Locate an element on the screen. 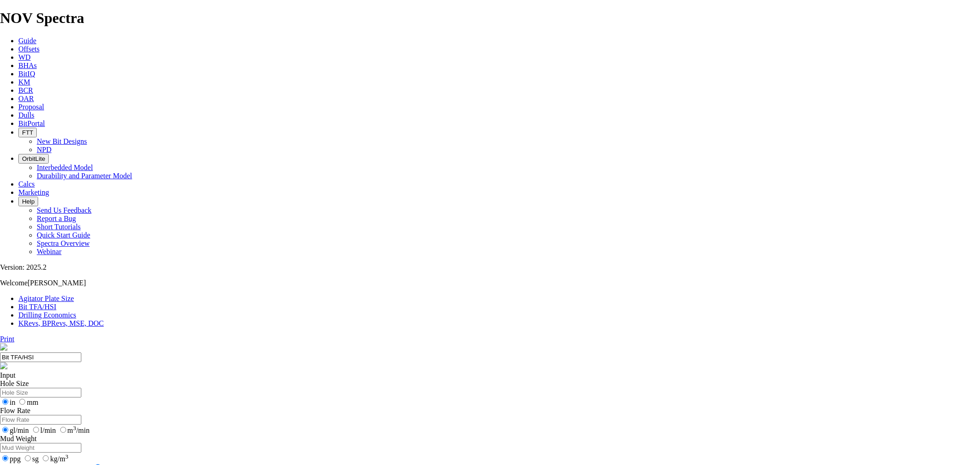 The height and width of the screenshot is (465, 980). span: FTT is located at coordinates (27, 132).